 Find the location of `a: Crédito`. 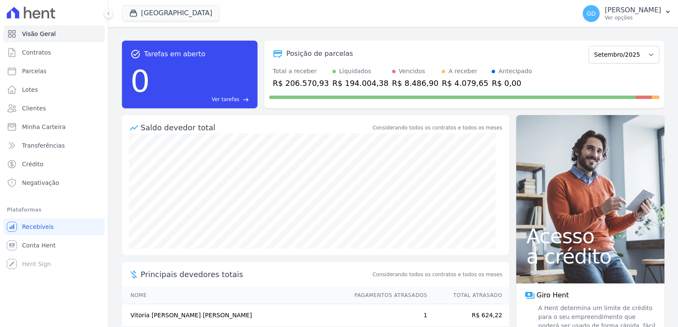

a: Crédito is located at coordinates (54, 164).